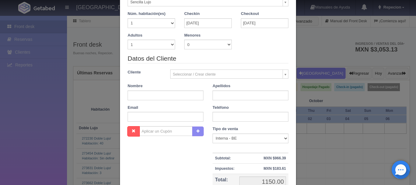 The width and height of the screenshot is (416, 185). I want to click on label: Checkout, so click(250, 14).